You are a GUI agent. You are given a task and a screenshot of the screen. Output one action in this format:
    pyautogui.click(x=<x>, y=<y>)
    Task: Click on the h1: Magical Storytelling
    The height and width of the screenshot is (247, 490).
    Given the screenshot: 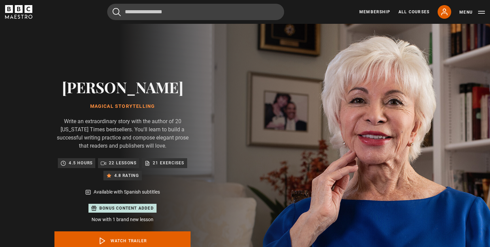 What is the action you would take?
    pyautogui.click(x=122, y=106)
    